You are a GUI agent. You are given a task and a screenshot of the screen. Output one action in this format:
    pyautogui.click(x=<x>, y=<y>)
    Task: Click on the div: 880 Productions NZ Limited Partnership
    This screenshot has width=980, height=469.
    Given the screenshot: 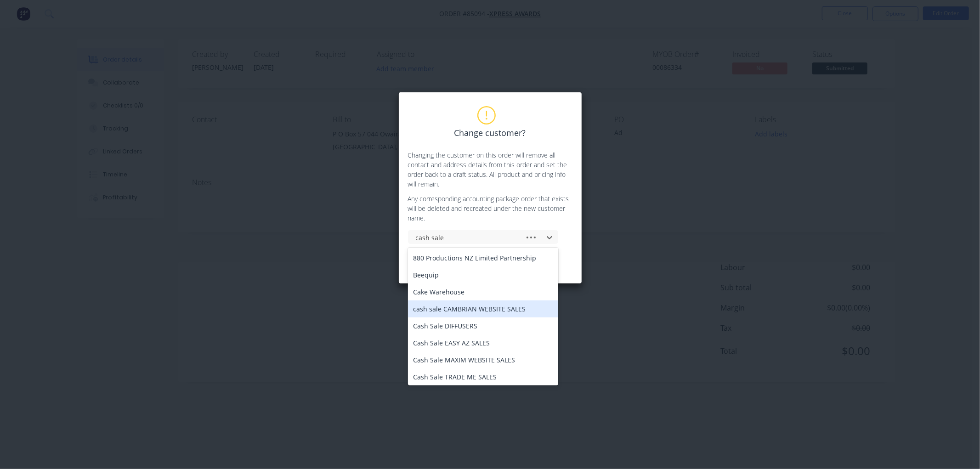 What is the action you would take?
    pyautogui.click(x=483, y=258)
    